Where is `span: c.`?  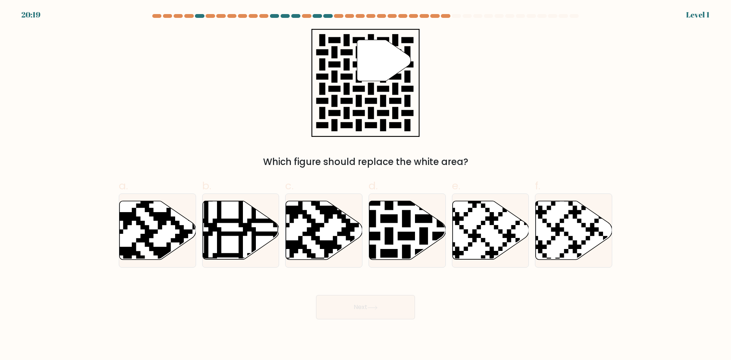
span: c. is located at coordinates (289, 186).